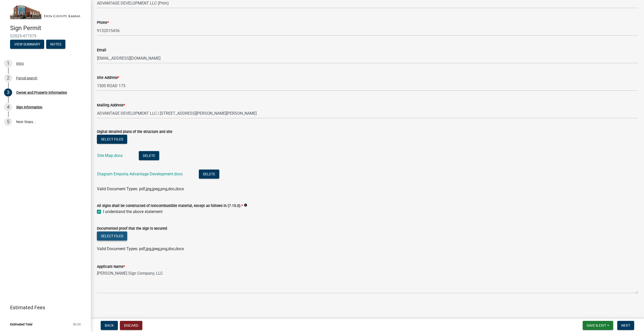 The height and width of the screenshot is (332, 644). I want to click on div: 2, so click(8, 78).